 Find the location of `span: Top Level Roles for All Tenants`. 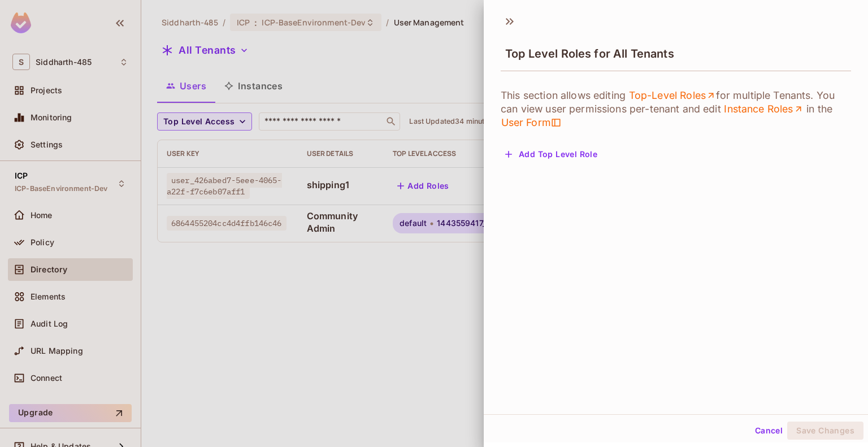

span: Top Level Roles for All Tenants is located at coordinates (589, 54).